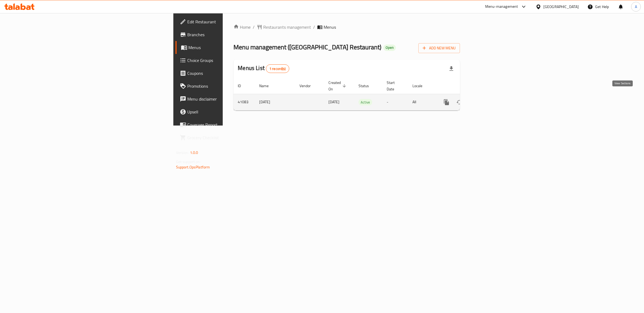  Describe the element at coordinates (243, 86) in the screenshot. I see `span: ID` at that location.